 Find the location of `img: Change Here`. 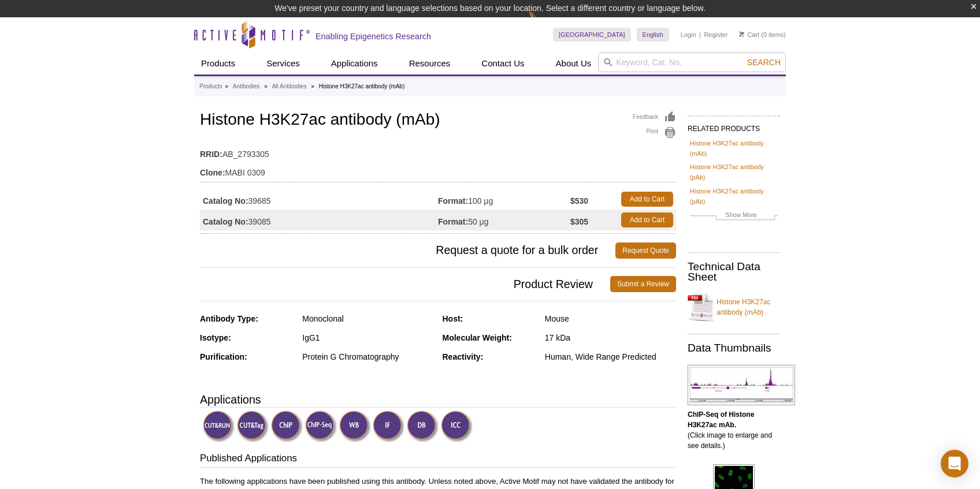

img: Change Here is located at coordinates (543, 22).